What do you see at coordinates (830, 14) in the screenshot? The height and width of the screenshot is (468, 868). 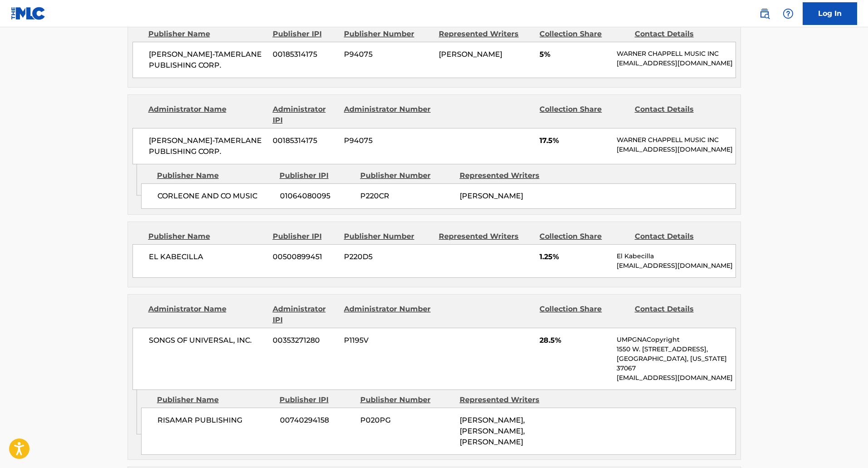 I see `a: Log In` at bounding box center [830, 14].